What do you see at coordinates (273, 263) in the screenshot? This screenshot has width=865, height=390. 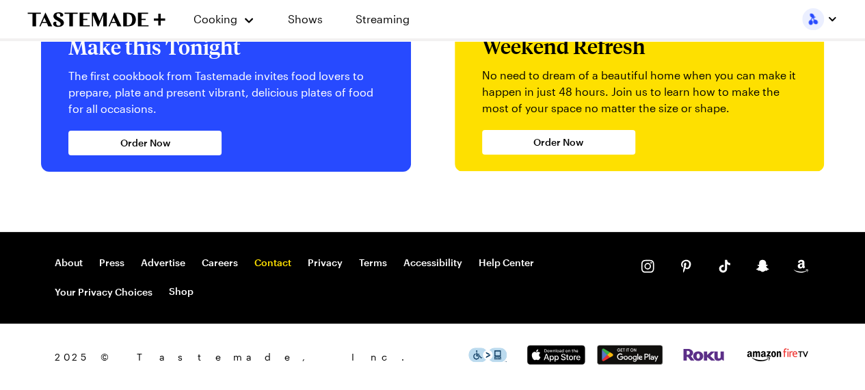 I see `a: Contact` at bounding box center [273, 263].